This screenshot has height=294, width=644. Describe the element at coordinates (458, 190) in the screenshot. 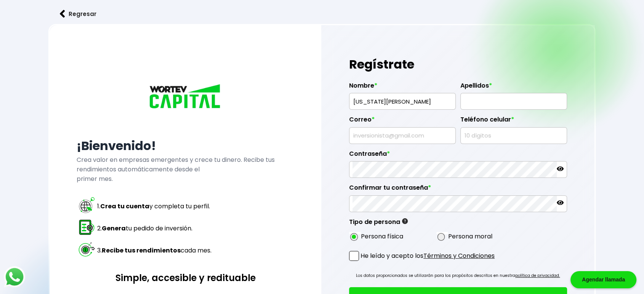

I see `label: Confirmar tu contraseña` at that location.